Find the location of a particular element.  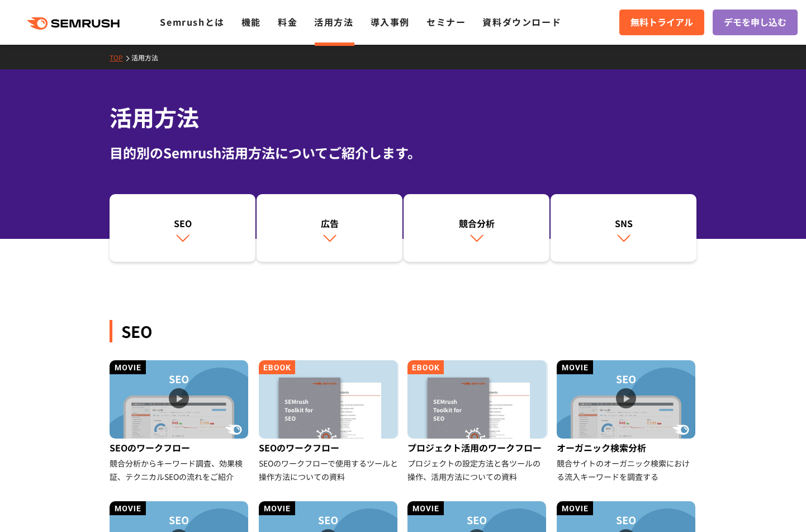

a: SEOのワークフロー 競合分析からキーワード調査、効果検証、テクニカルSEOの流れをご紹介 is located at coordinates (180, 422).